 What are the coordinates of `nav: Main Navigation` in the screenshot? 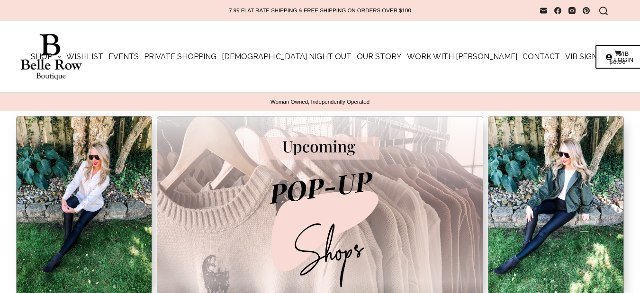 It's located at (320, 57).